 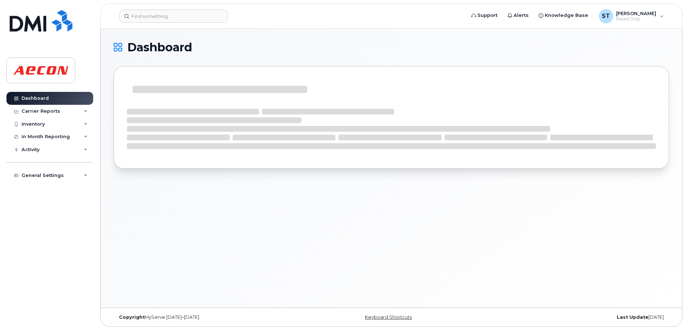 What do you see at coordinates (132, 317) in the screenshot?
I see `strong: Copyright` at bounding box center [132, 317].